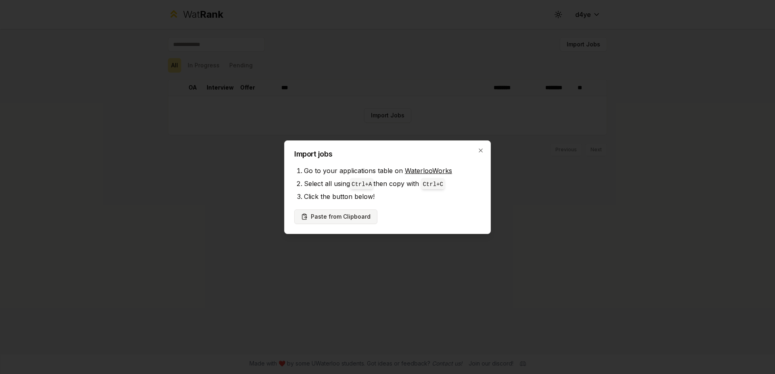  I want to click on a: WaterlooWorks, so click(428, 171).